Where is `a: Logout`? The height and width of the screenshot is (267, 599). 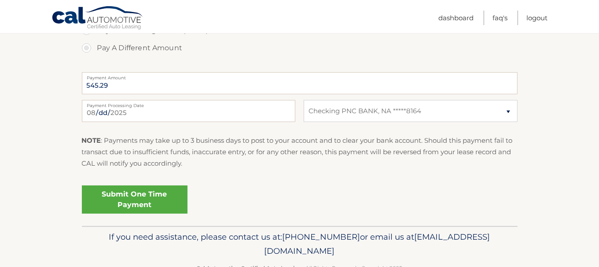 a: Logout is located at coordinates (537, 18).